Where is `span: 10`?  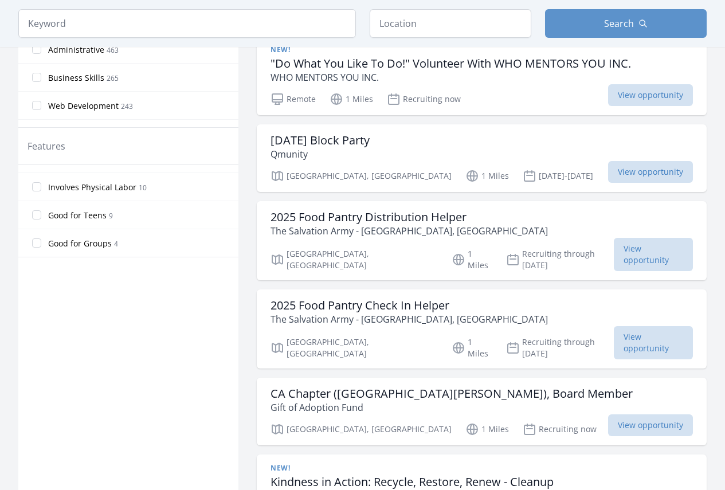 span: 10 is located at coordinates (143, 187).